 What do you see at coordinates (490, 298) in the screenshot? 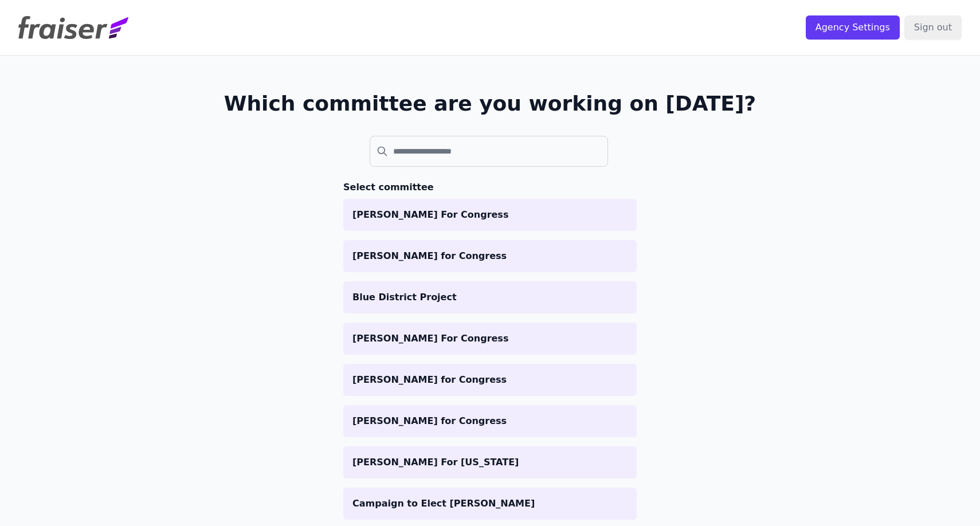
I see `p: Blue District Project` at bounding box center [490, 298].